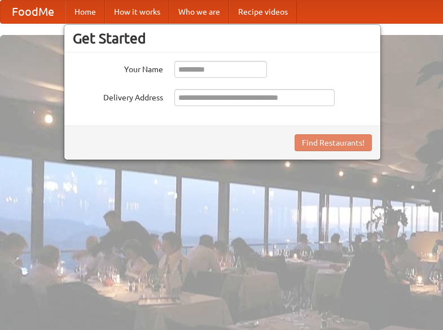 The height and width of the screenshot is (330, 443). I want to click on label: Delivery Address, so click(118, 96).